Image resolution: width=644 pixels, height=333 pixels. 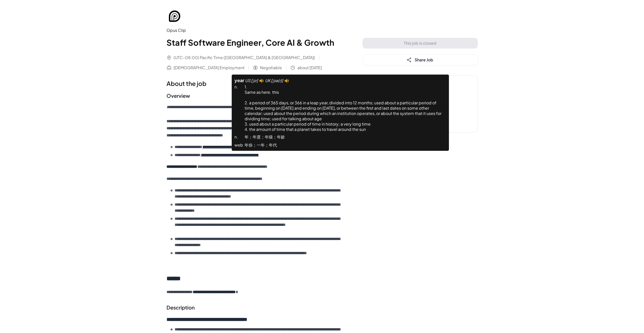 What do you see at coordinates (424, 59) in the screenshot?
I see `span: Share Job` at bounding box center [424, 59].